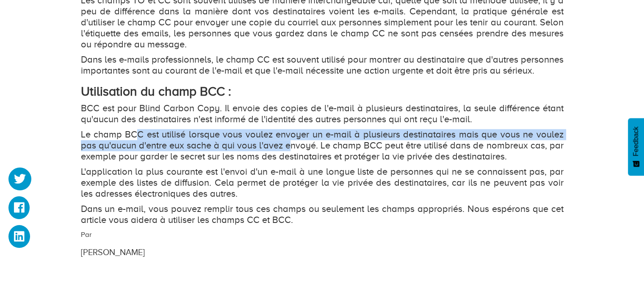 The width and height of the screenshot is (644, 294). I want to click on div: Par, so click(280, 244).